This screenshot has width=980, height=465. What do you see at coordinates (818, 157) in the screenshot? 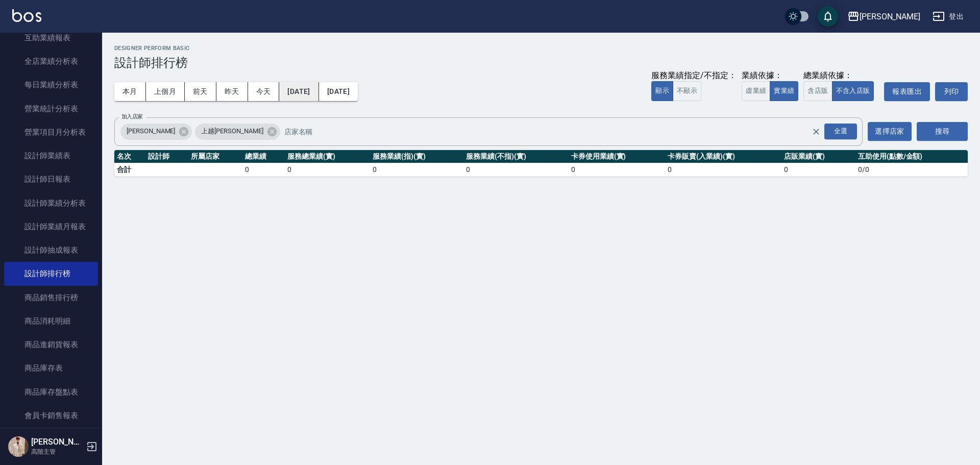
I see `th: 店販業績(實)` at bounding box center [818, 157].